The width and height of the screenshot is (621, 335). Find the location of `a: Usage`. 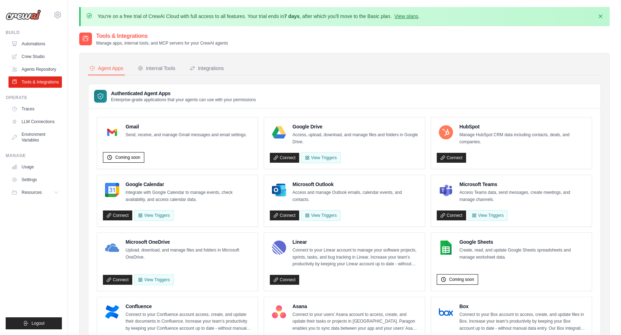

a: Usage is located at coordinates (35, 167).